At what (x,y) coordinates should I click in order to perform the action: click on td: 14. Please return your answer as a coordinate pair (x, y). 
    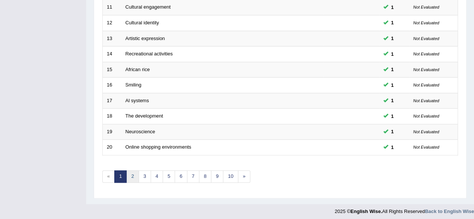
    Looking at the image, I should click on (112, 54).